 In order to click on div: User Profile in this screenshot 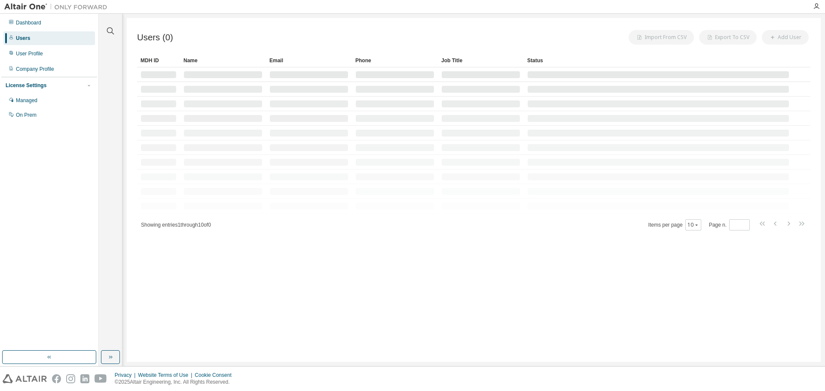, I will do `click(29, 54)`.